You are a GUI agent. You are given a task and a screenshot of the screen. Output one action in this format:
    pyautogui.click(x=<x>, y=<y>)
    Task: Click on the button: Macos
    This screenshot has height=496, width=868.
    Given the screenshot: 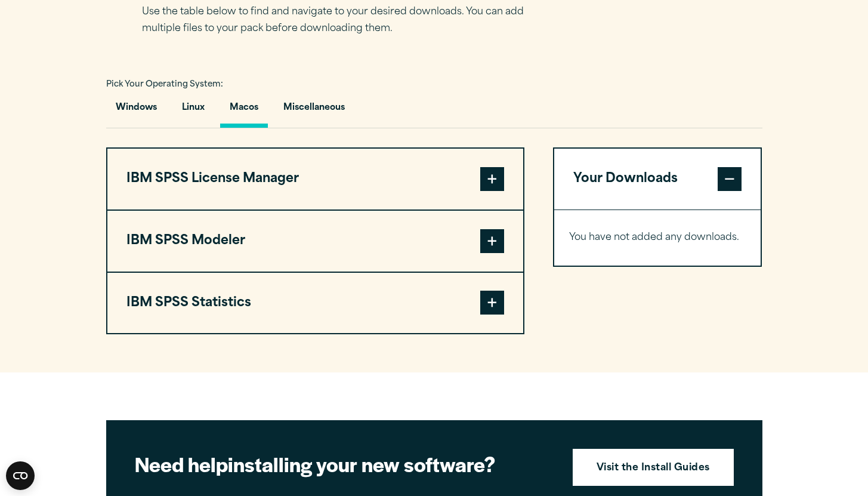 What is the action you would take?
    pyautogui.click(x=244, y=111)
    